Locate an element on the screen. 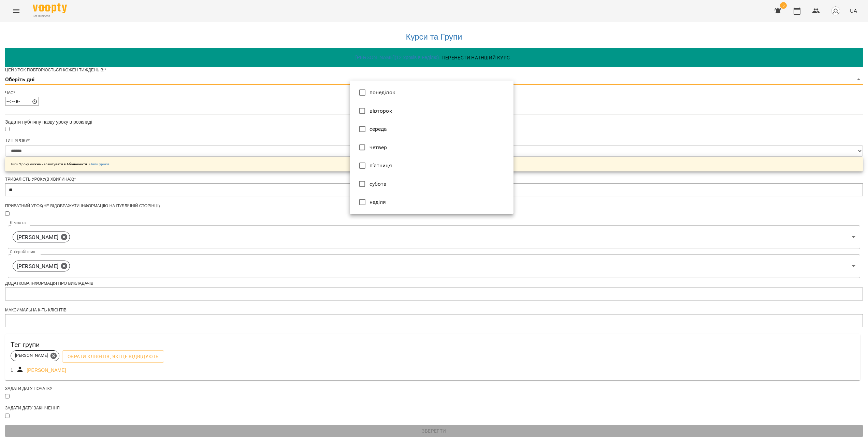  li: п’ятниця is located at coordinates (431, 166).